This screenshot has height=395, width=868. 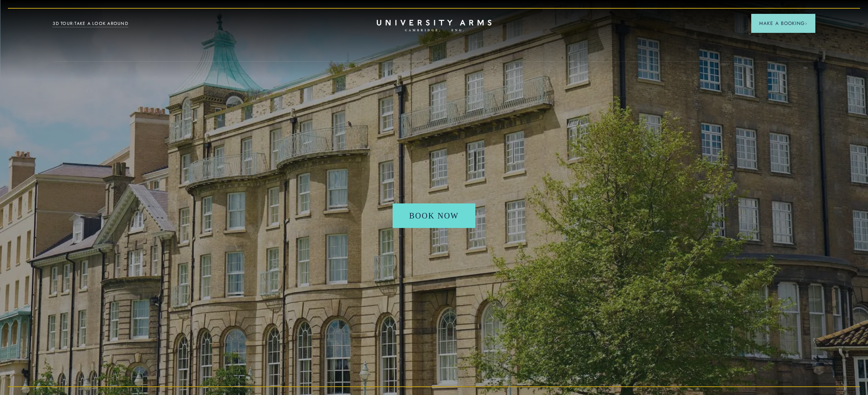 What do you see at coordinates (805, 23) in the screenshot?
I see `img: Arrow icon` at bounding box center [805, 23].